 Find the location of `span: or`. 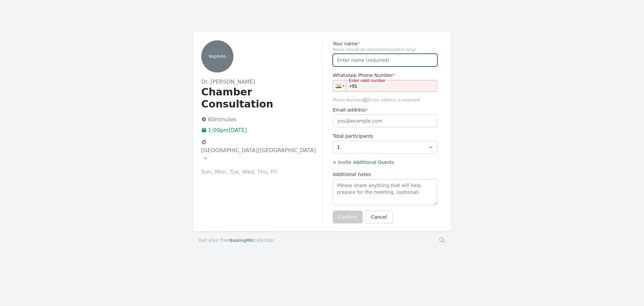

span: or is located at coordinates (365, 99).